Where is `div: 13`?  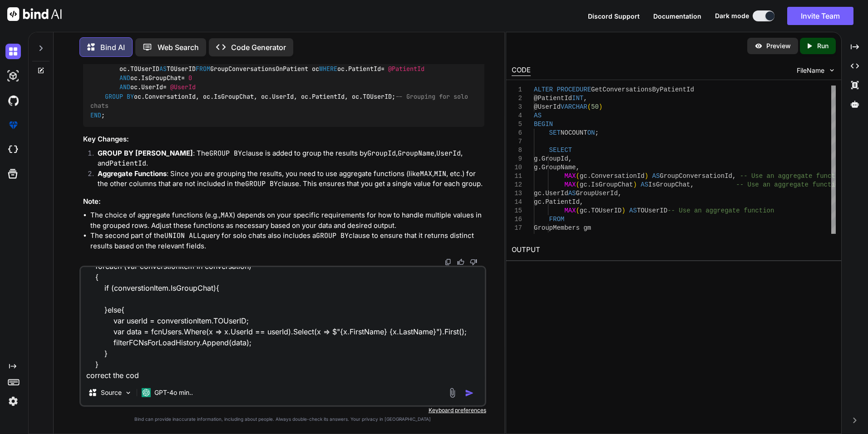
div: 13 is located at coordinates (517, 193).